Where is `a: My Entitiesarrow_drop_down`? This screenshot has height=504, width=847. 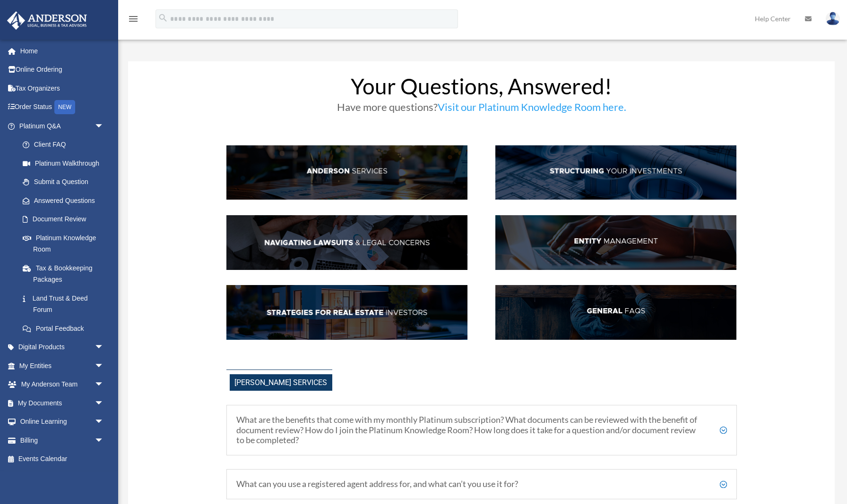
a: My Entitiesarrow_drop_down is located at coordinates (62, 366).